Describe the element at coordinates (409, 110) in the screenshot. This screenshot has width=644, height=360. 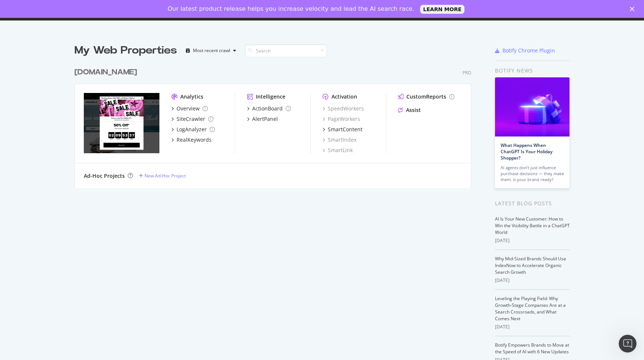
I see `a: Assist` at that location.